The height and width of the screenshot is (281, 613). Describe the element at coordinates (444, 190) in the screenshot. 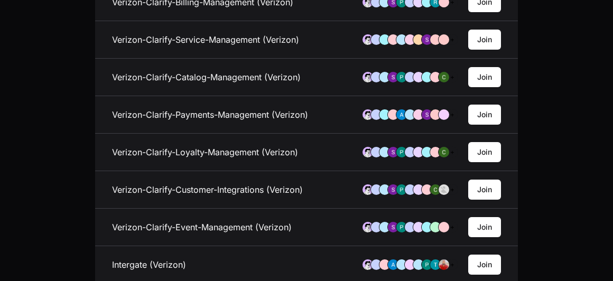

I see `img: ACg8ocIFSWBhaO1VbicHmTio-9URHFPgsd0fLhvxQXlDxn86vlgNSg=s96-c` at that location.